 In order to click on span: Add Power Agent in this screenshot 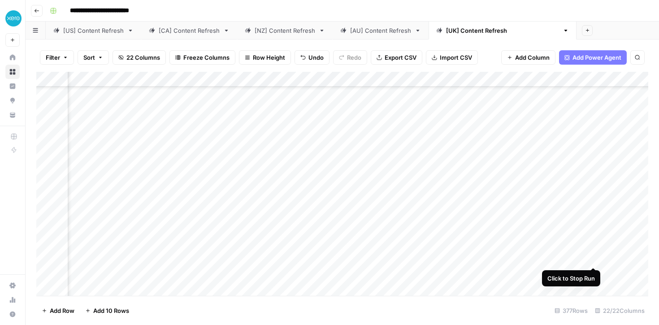, I will do `click(597, 57)`.